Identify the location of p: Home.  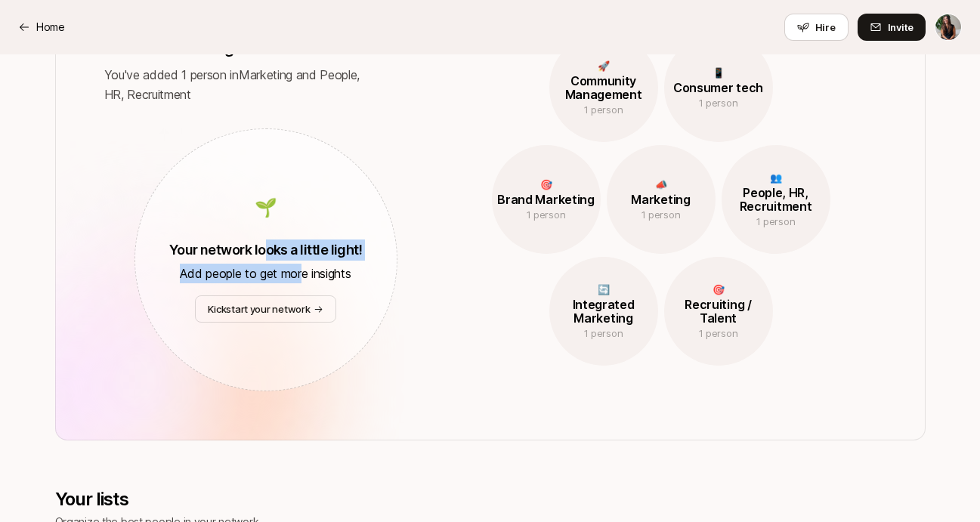
(50, 27).